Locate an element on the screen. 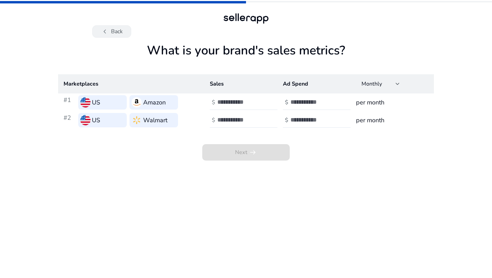 Image resolution: width=492 pixels, height=278 pixels. h3: Amazon is located at coordinates (155, 102).